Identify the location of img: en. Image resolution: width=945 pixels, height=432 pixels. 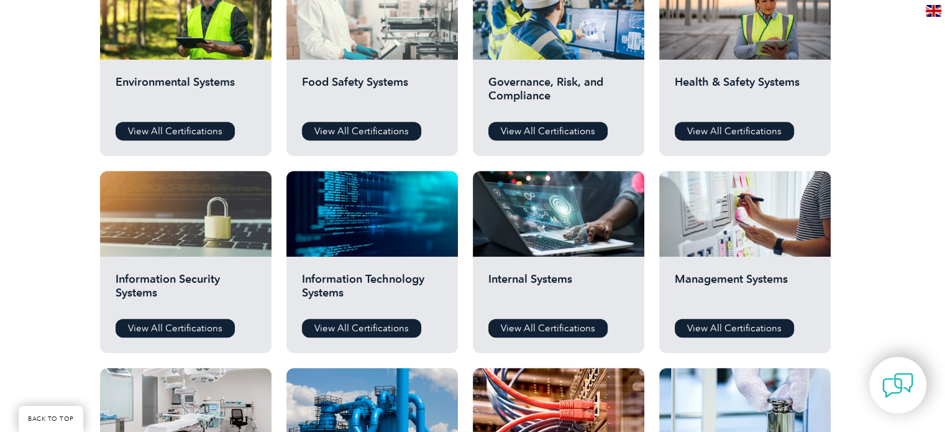
(933, 11).